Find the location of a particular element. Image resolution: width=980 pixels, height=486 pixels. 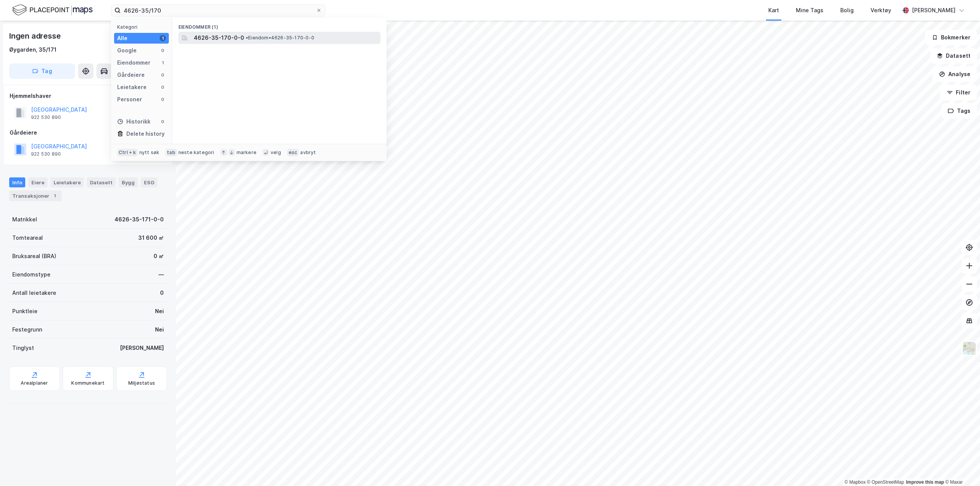

button: Bokmerker is located at coordinates (951, 37).